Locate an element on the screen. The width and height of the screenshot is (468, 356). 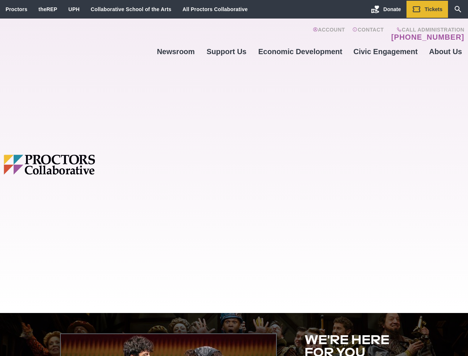
a: Newsroom is located at coordinates (176, 51).